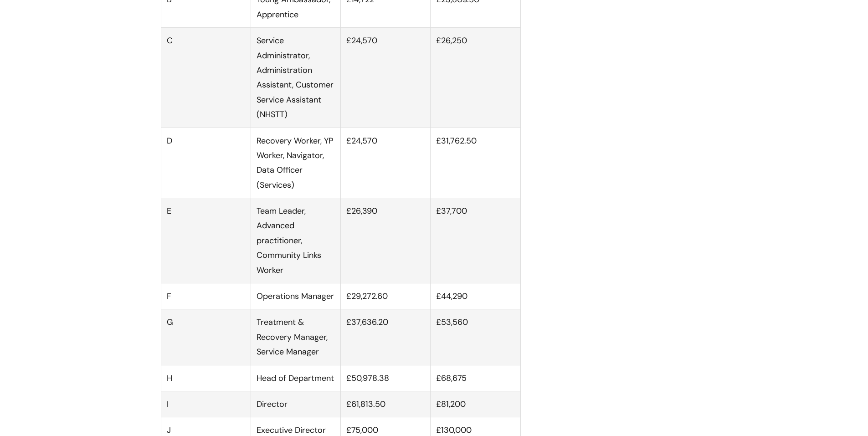 The width and height of the screenshot is (868, 436). I want to click on td: £68,675, so click(475, 378).